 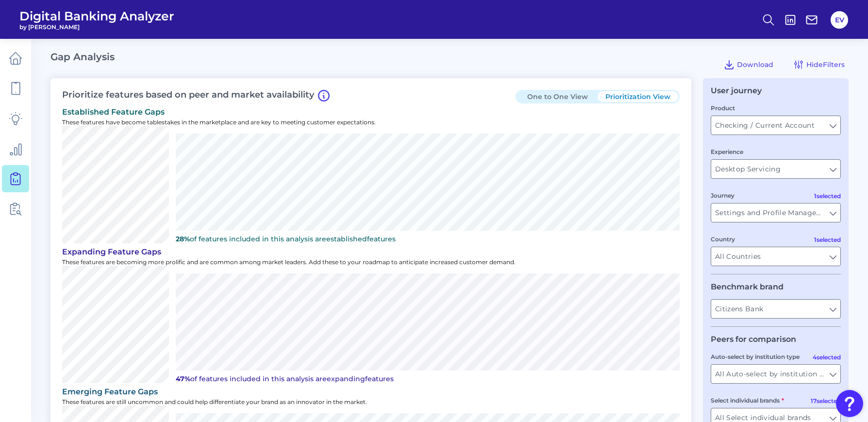 I want to click on b: 47%, so click(x=183, y=379).